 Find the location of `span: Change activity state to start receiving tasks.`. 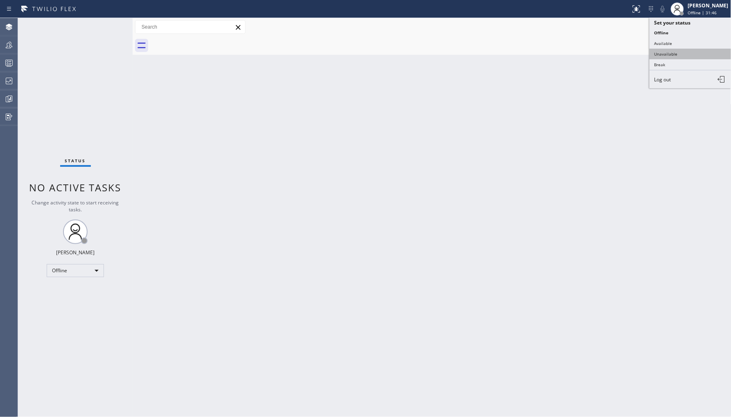

span: Change activity state to start receiving tasks. is located at coordinates (75, 206).